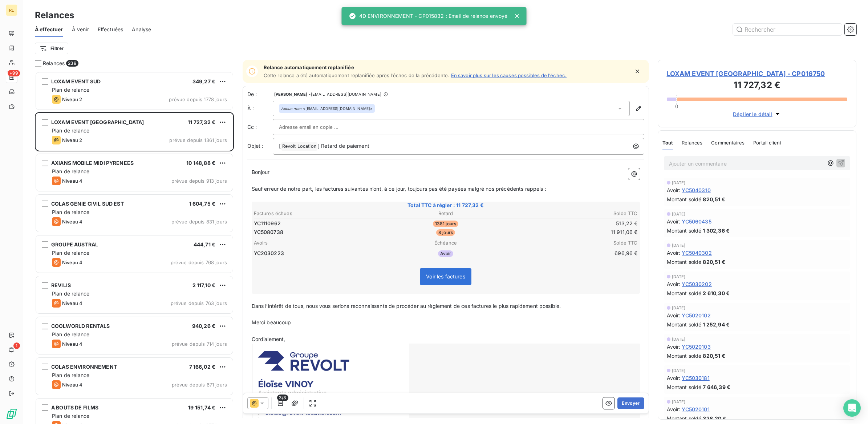 This screenshot has height=424, width=868. What do you see at coordinates (72, 64) in the screenshot?
I see `span: 239` at bounding box center [72, 64].